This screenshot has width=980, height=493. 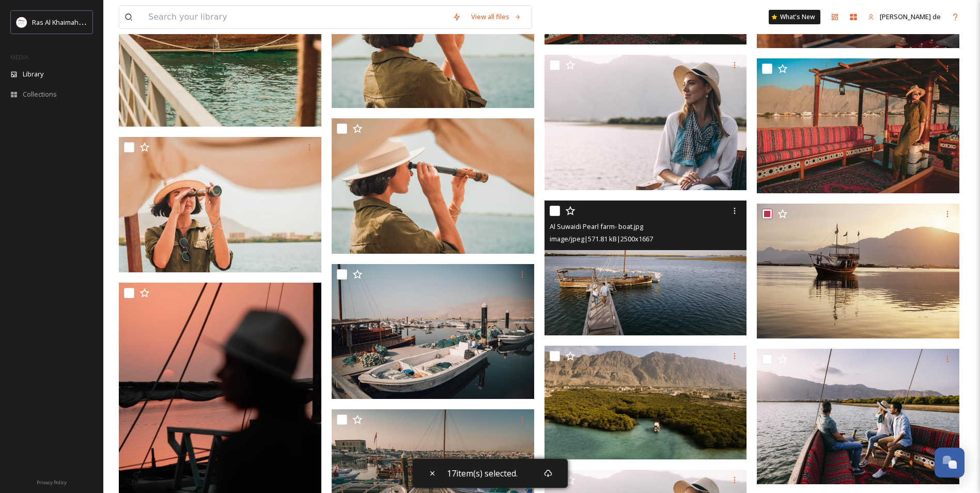 I want to click on a: View all files, so click(x=496, y=17).